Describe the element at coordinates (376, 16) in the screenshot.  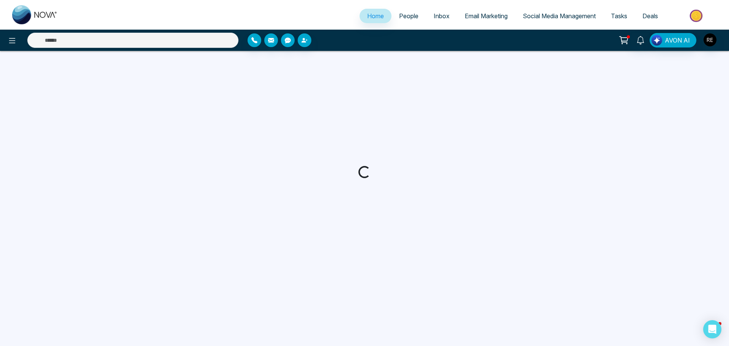
I see `a: Home` at that location.